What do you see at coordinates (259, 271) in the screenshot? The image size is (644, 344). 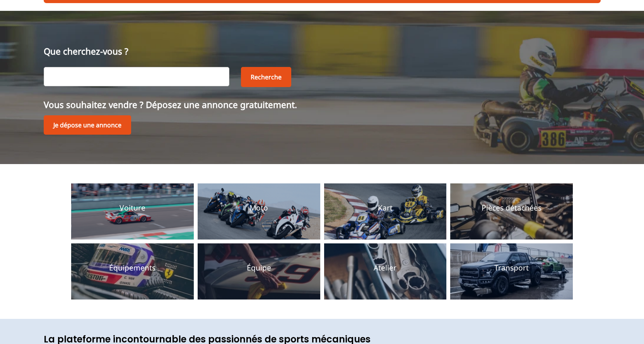 I see `a: ÉquipeÉquipe` at bounding box center [259, 271].